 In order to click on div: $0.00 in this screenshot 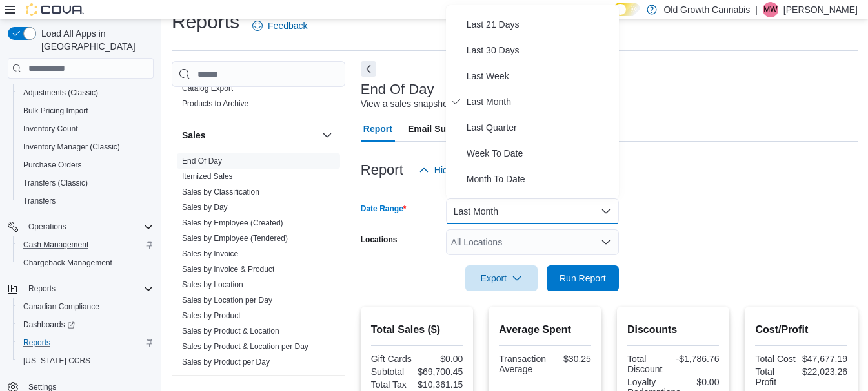, I will do `click(702, 382)`.